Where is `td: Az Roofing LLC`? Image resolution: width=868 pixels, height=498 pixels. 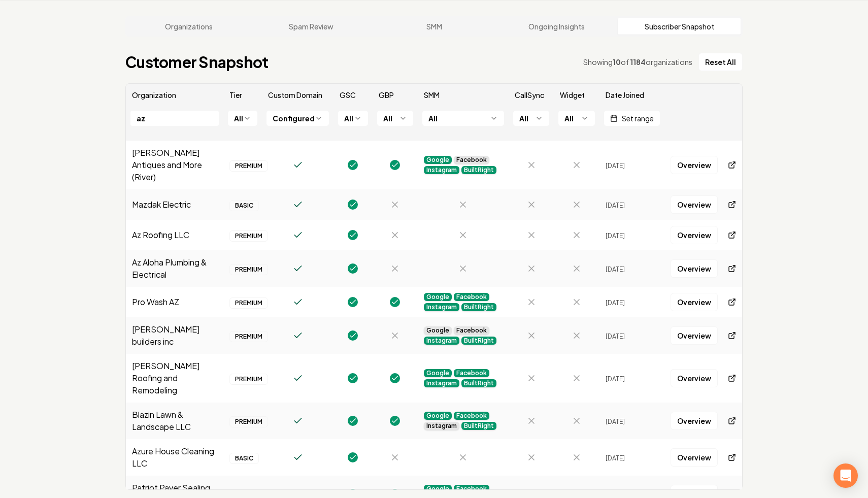 td: Az Roofing LLC is located at coordinates (175, 235).